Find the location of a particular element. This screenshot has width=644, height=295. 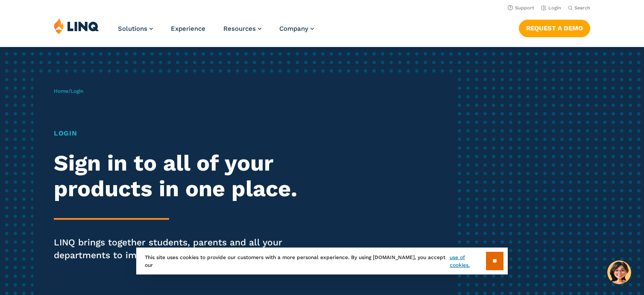

button: Open Search Bar is located at coordinates (579, 8).